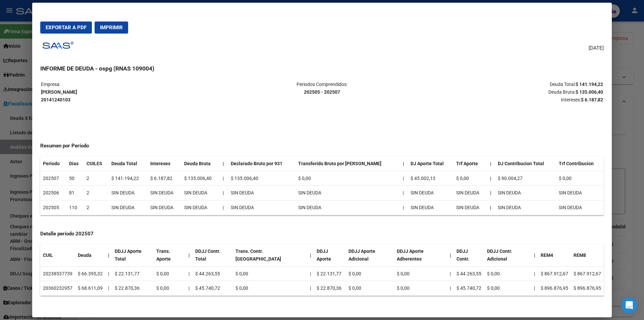  Describe the element at coordinates (592, 100) in the screenshot. I see `strong: $ 6.187,82` at that location.